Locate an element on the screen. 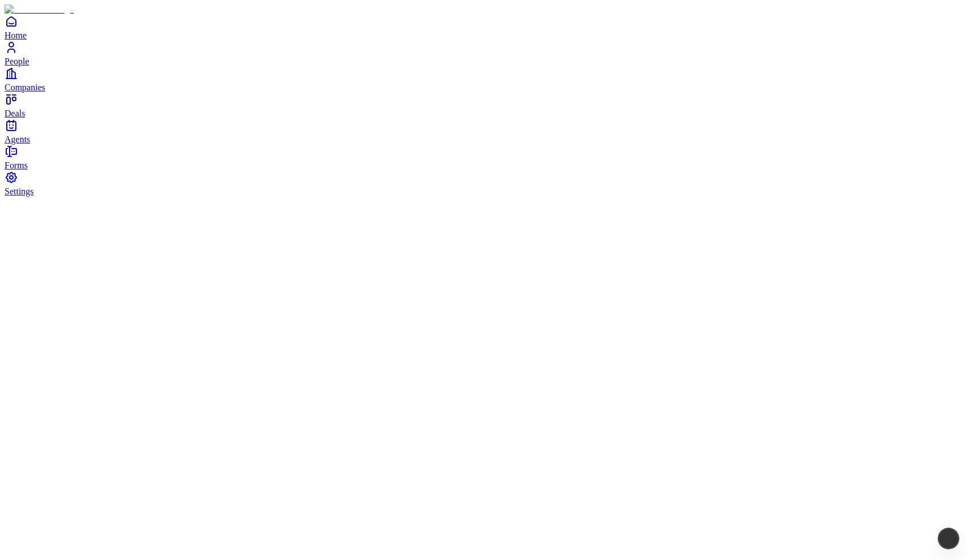 Image resolution: width=970 pixels, height=560 pixels. span: Forms is located at coordinates (16, 165).